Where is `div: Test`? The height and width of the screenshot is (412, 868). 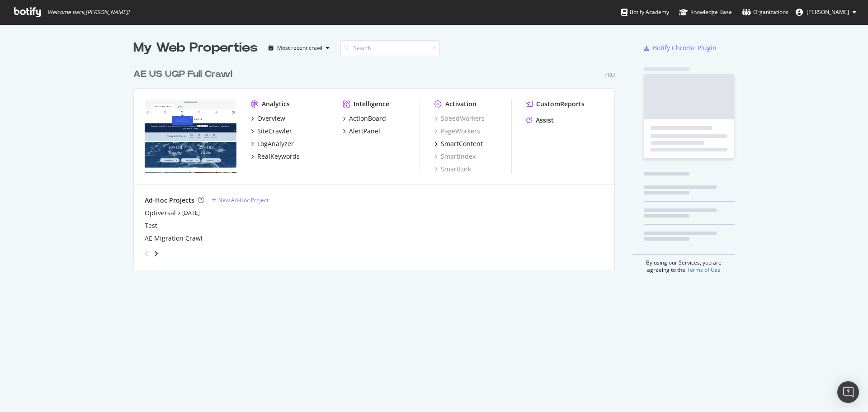 div: Test is located at coordinates (151, 225).